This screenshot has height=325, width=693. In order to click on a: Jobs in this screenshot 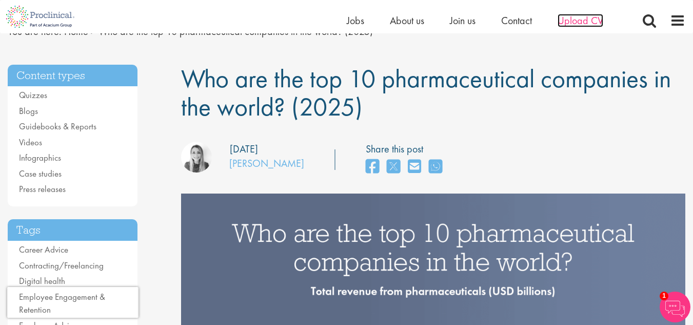, I will do `click(355, 21)`.